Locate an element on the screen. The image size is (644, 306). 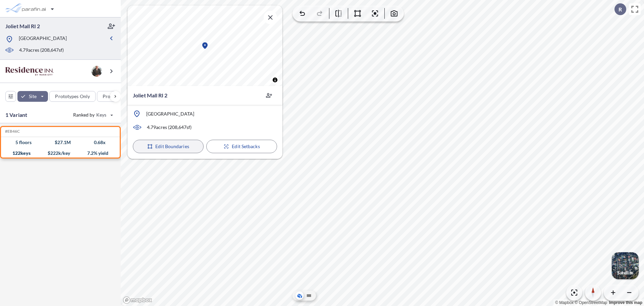
p: 1 Variant is located at coordinates (16, 115).